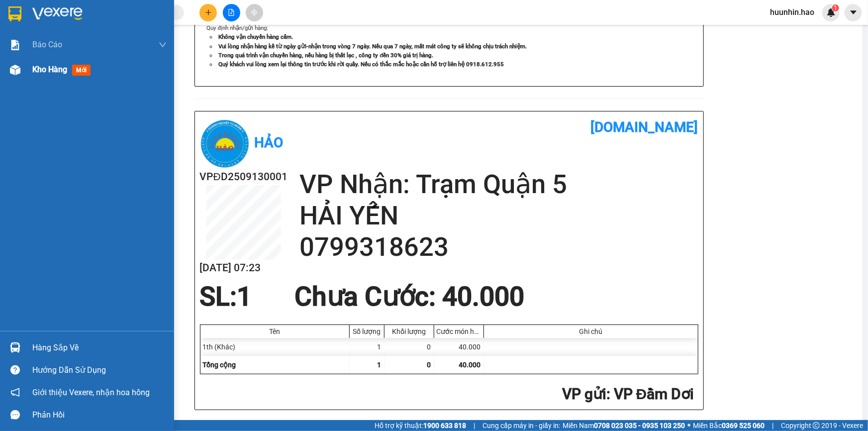 The image size is (868, 431). Describe the element at coordinates (409, 347) in the screenshot. I see `div: 0` at that location.